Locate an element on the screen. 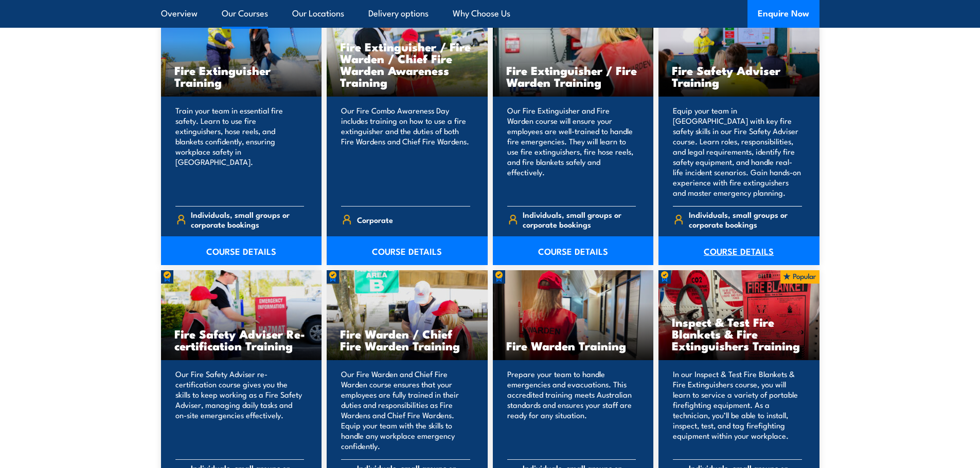  span: Corporate is located at coordinates (375, 219).